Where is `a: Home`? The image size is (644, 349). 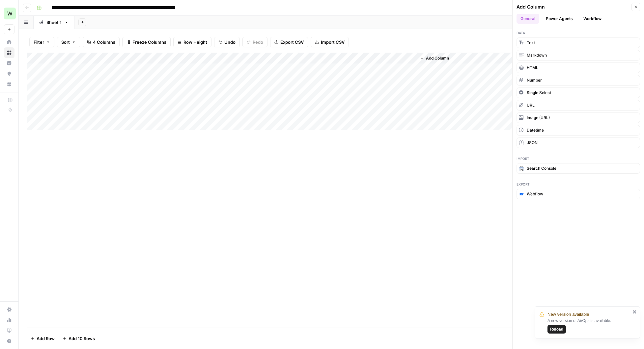 a: Home is located at coordinates (9, 42).